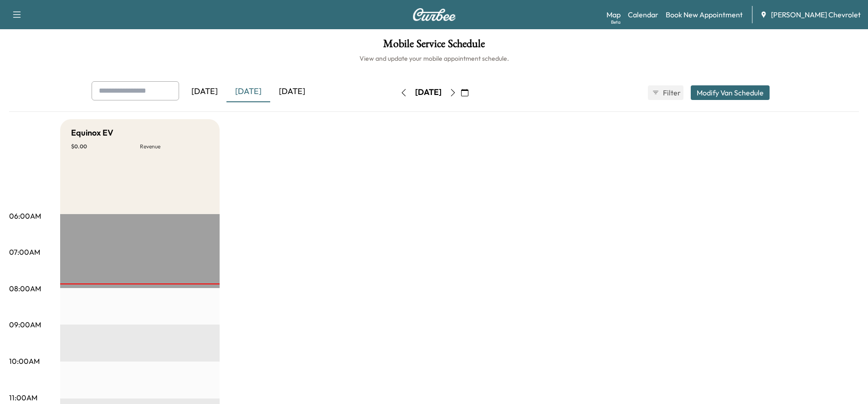 This screenshot has height=404, width=868. I want to click on p: 10:00AM, so click(24, 360).